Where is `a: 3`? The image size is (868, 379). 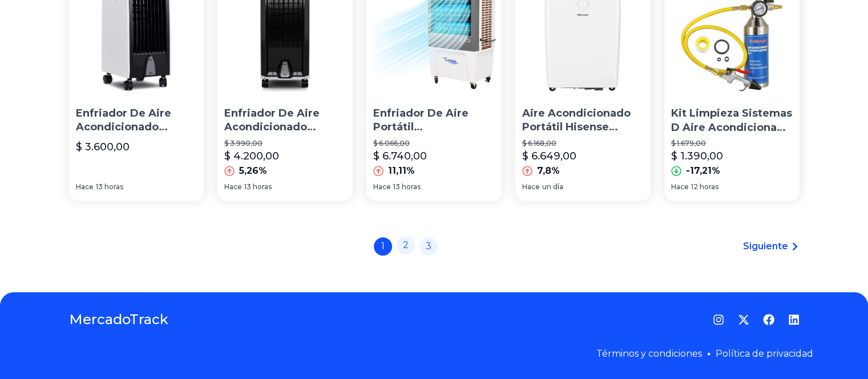
a: 3 is located at coordinates (429, 246).